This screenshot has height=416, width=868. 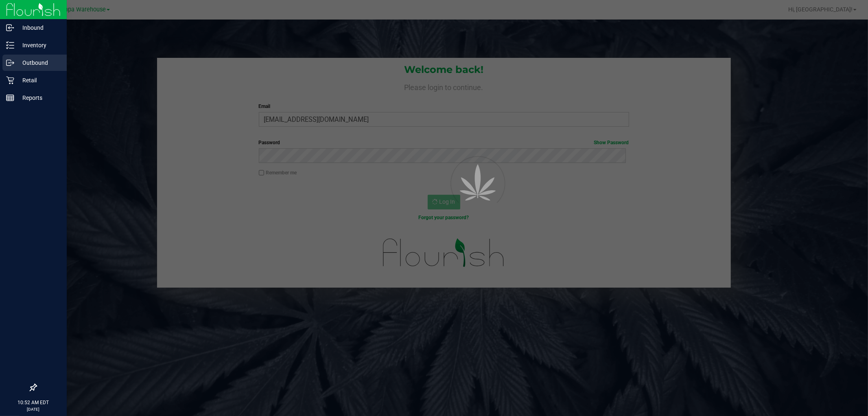 What do you see at coordinates (10, 98) in the screenshot?
I see `inline-svg: Reports` at bounding box center [10, 98].